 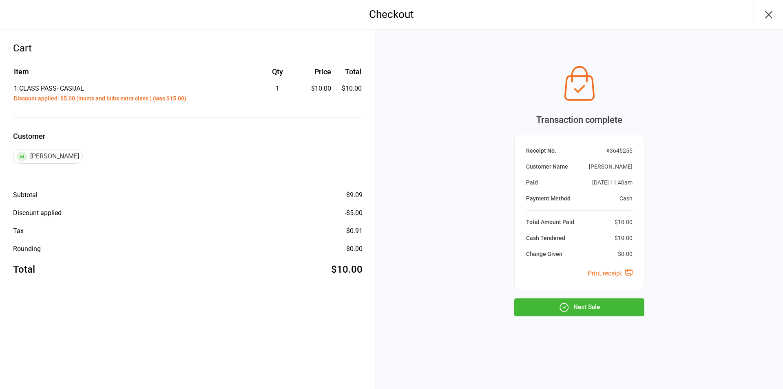 What do you see at coordinates (579, 307) in the screenshot?
I see `button: Next Sale` at bounding box center [579, 307].